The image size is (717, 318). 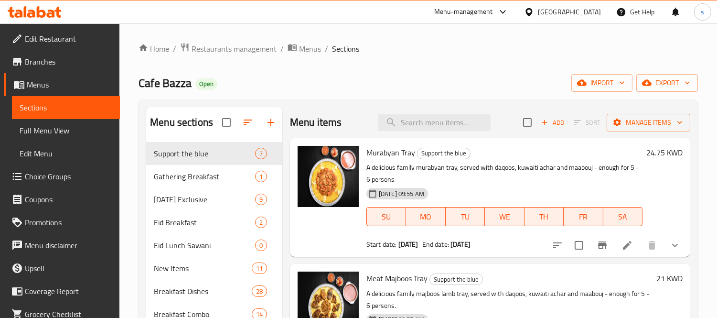 What do you see at coordinates (602, 245) in the screenshot?
I see `button: Branch-specific-item` at bounding box center [602, 245].